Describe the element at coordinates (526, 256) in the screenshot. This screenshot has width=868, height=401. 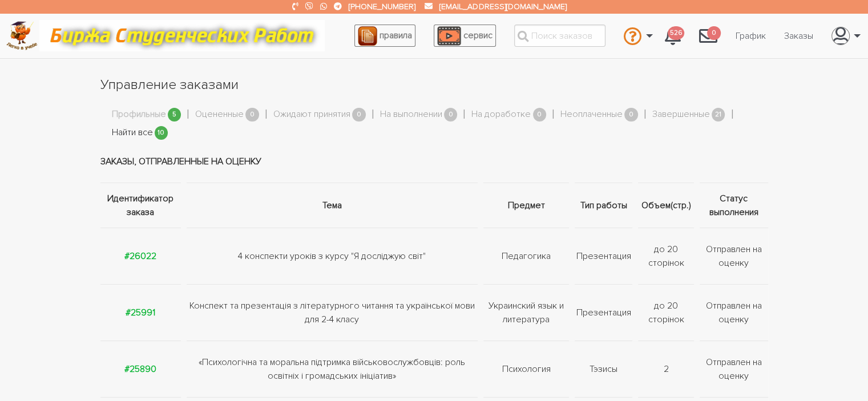
I see `td: Педагогика` at that location.